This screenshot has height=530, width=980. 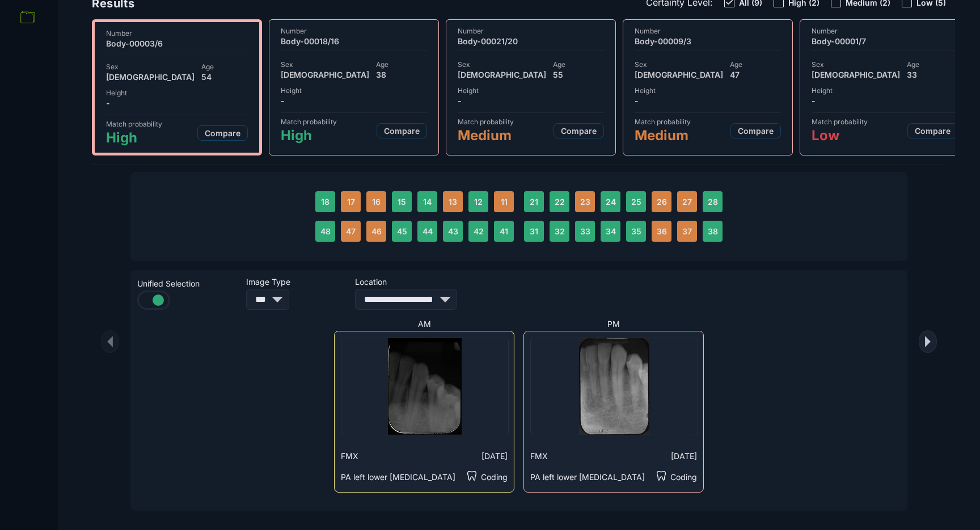 What do you see at coordinates (585, 201) in the screenshot?
I see `span: 23` at bounding box center [585, 201].